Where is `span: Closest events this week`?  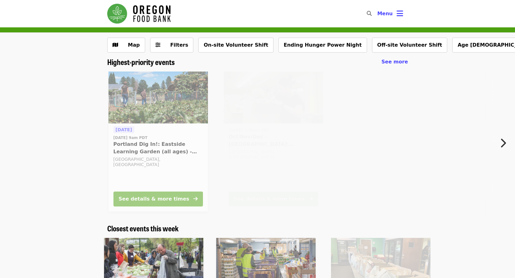
span: Closest events this week is located at coordinates (143, 228).